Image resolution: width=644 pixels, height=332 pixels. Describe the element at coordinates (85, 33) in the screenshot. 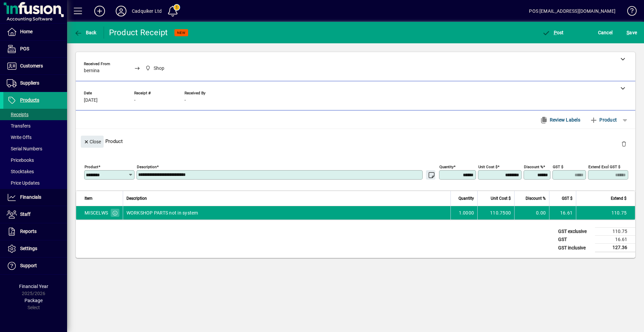

I see `span: Back` at that location.